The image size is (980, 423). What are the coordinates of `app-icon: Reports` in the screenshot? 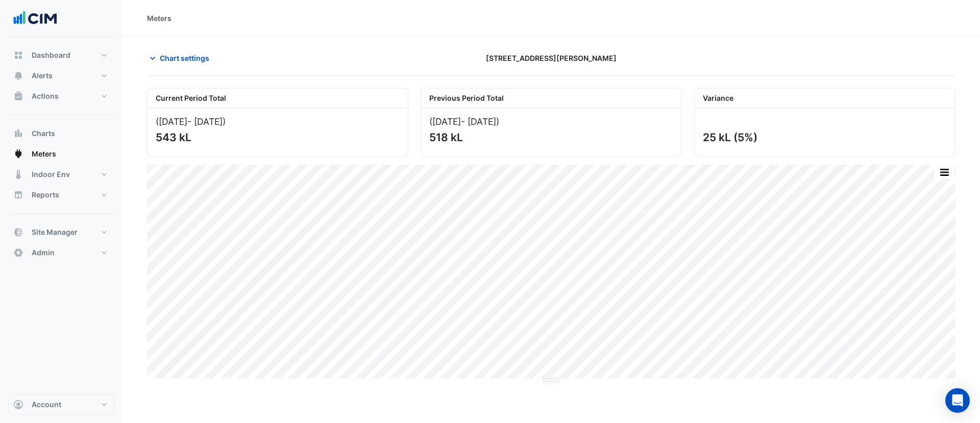 It's located at (18, 194).